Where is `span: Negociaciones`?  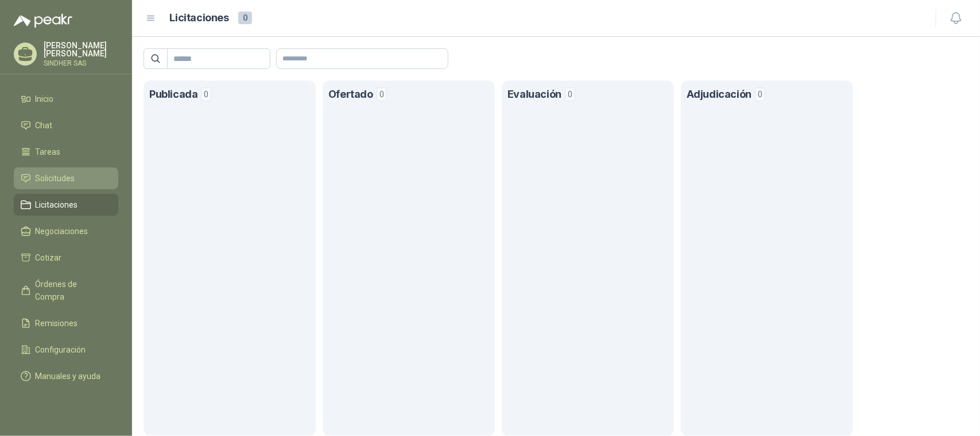
span: Negociaciones is located at coordinates (62, 231).